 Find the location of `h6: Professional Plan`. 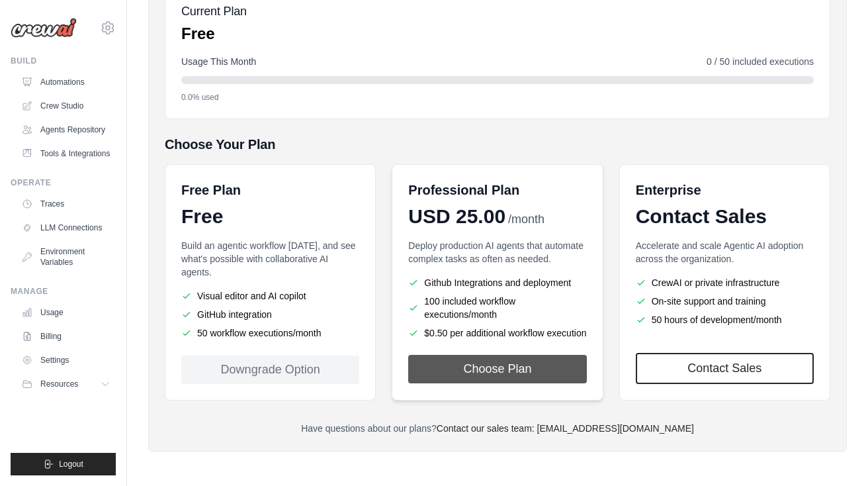

h6: Professional Plan is located at coordinates (464, 190).